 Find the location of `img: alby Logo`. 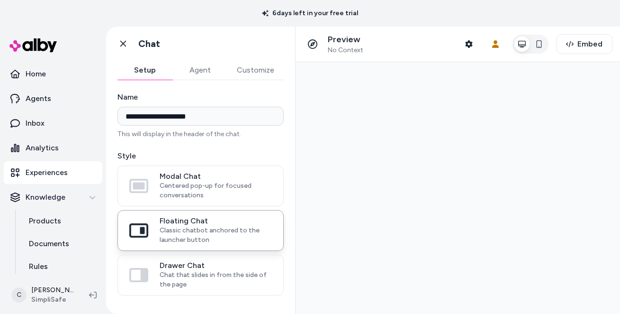

img: alby Logo is located at coordinates (33, 45).